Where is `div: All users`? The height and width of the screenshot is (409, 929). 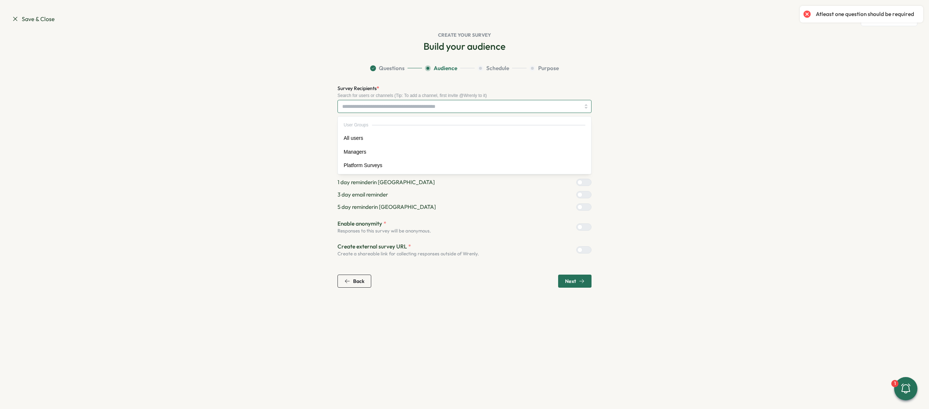 div: All users is located at coordinates (354, 138).